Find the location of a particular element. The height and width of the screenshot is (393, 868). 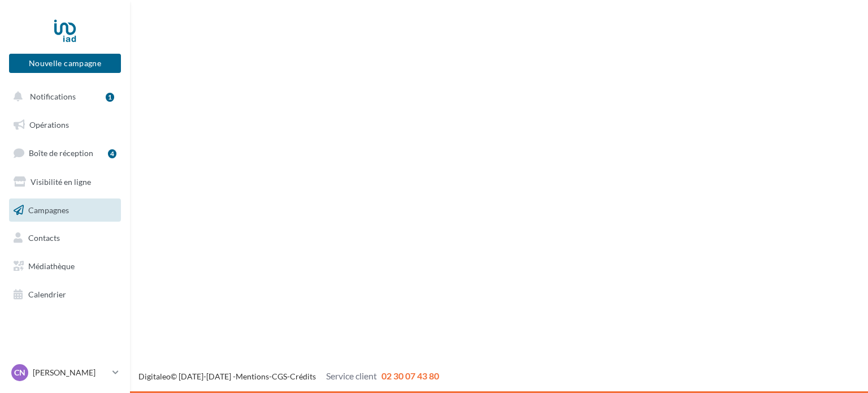

a: Digitaleo is located at coordinates (154, 376).